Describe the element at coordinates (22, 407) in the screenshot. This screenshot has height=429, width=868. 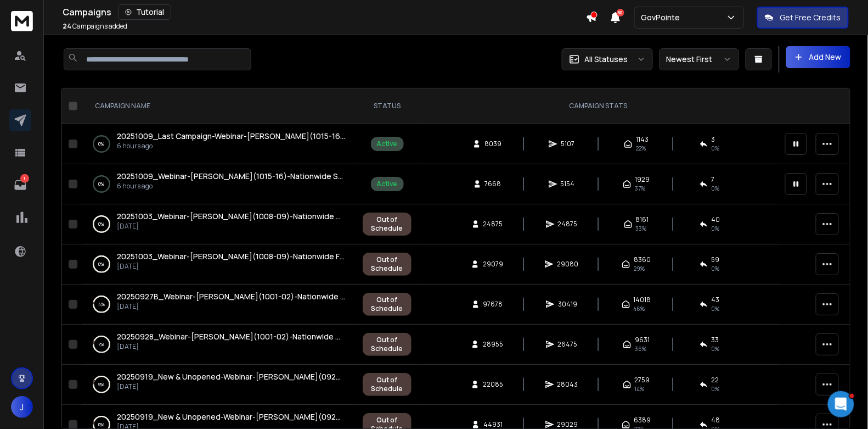
I see `button: J` at that location.